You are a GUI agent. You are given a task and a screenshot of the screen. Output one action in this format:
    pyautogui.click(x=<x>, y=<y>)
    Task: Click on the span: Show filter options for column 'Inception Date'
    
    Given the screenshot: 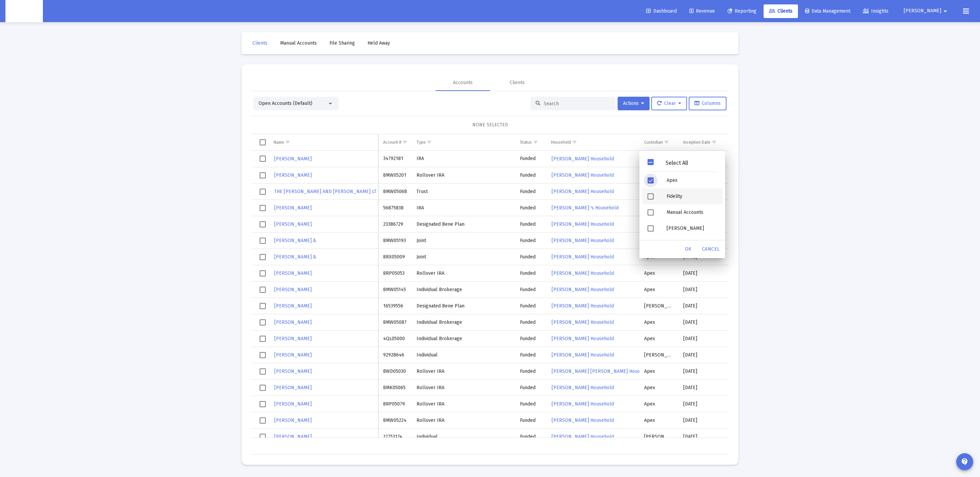 What is the action you would take?
    pyautogui.click(x=714, y=142)
    